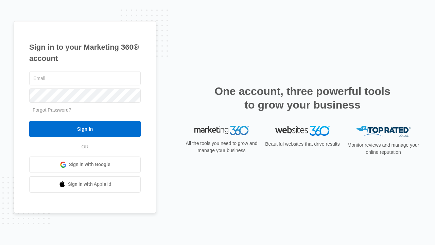  I want to click on p: Beautiful websites that drive results, so click(302, 144).